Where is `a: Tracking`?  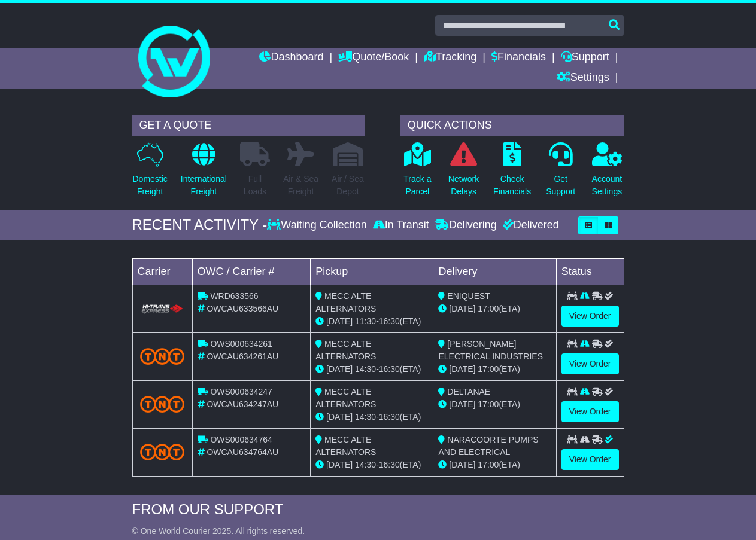 a: Tracking is located at coordinates (450, 58).